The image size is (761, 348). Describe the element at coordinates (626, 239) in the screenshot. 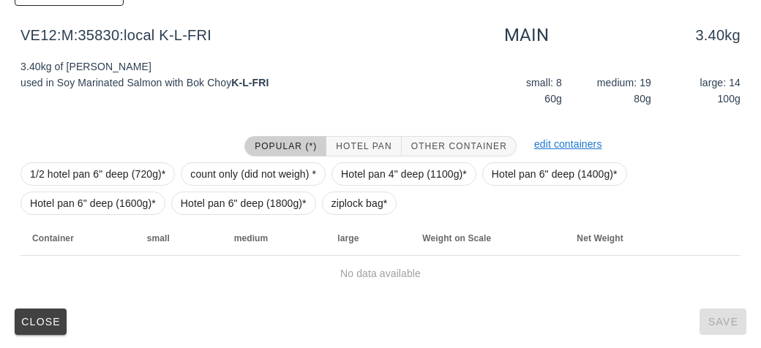

I see `th: Net Weight: Not sorted. Activate to sort ascending.` at that location.